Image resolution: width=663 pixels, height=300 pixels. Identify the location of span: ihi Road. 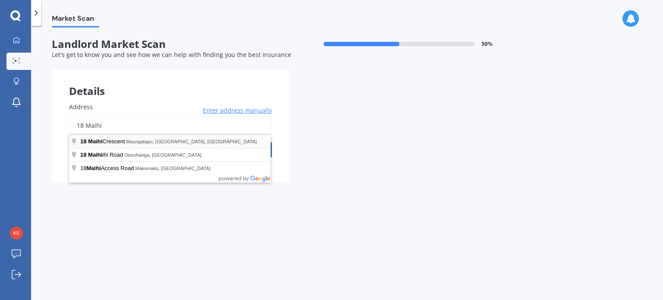
(102, 155).